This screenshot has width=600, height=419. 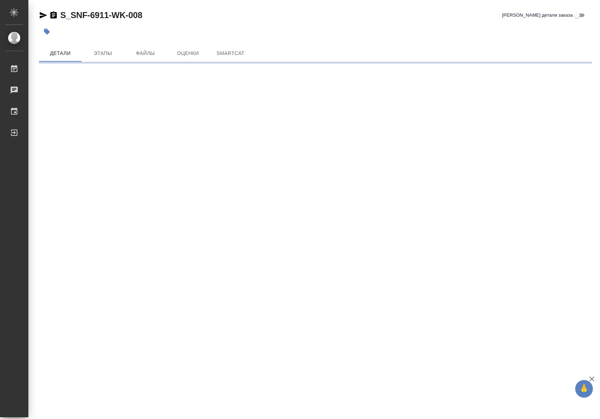 What do you see at coordinates (47, 32) in the screenshot?
I see `button: Добавить тэг` at bounding box center [47, 32].